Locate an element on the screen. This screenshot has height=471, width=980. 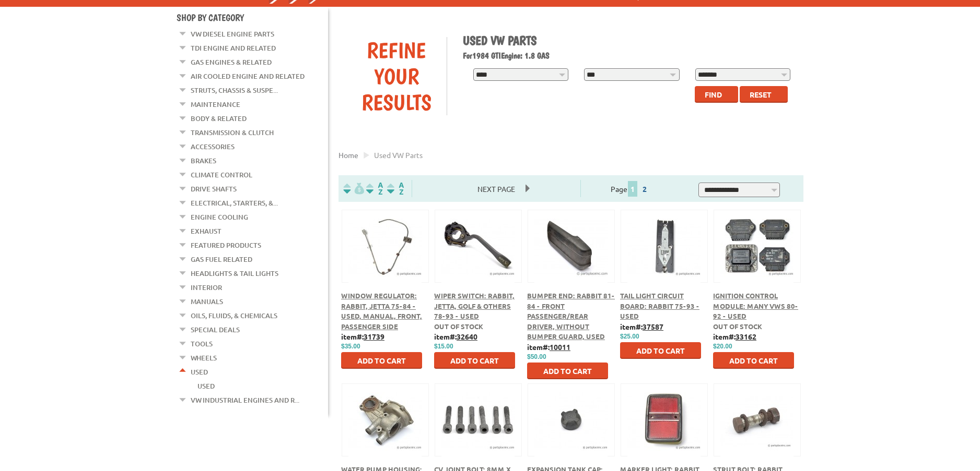
span: Next Page is located at coordinates (496, 189).